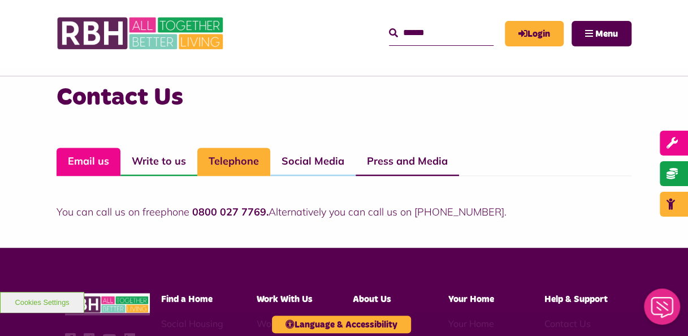 The image size is (688, 336). Describe the element at coordinates (25, 21) in the screenshot. I see `div: Close Web Assistant` at that location.